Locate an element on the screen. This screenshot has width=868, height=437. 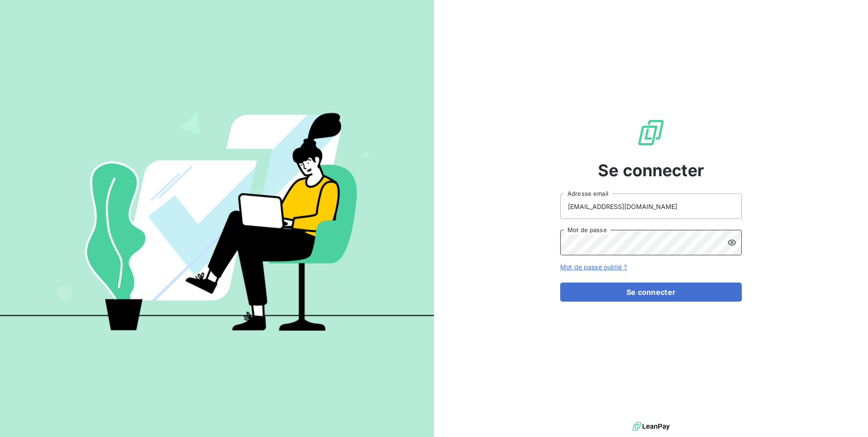
span: Se connecter is located at coordinates (650, 170).